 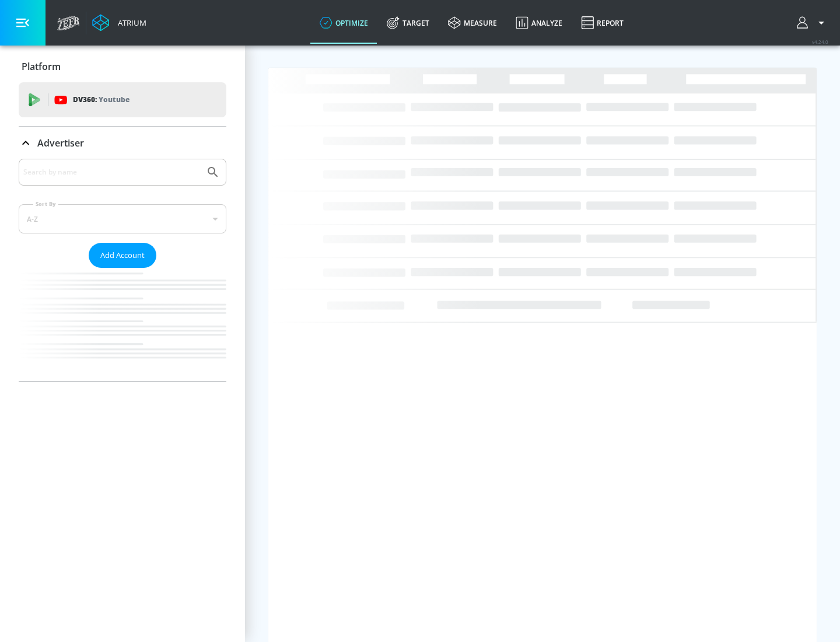 I want to click on a: Atrium, so click(x=119, y=23).